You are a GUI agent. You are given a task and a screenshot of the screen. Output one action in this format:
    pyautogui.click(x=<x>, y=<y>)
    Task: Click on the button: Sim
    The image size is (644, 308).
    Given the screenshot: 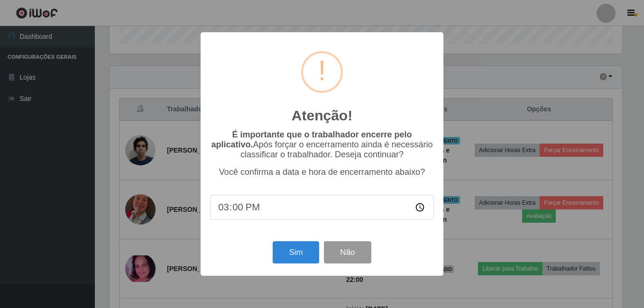 What is the action you would take?
    pyautogui.click(x=295, y=252)
    